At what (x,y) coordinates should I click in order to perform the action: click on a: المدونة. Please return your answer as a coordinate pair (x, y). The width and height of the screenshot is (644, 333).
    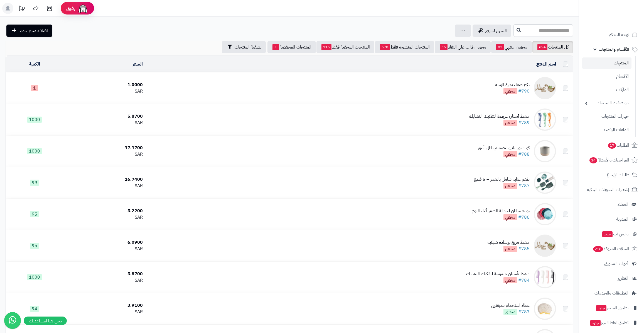
    Looking at the image, I should click on (612, 219).